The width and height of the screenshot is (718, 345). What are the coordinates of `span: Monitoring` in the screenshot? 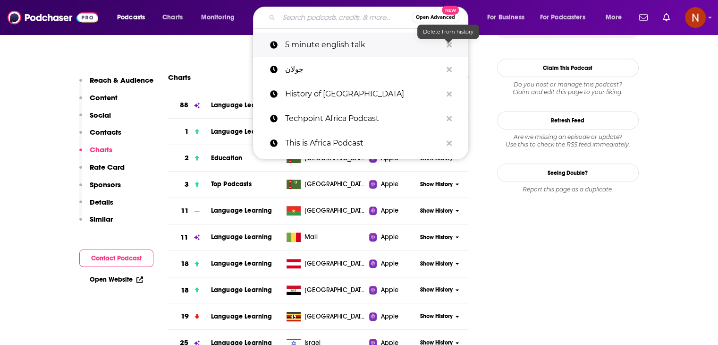 It's located at (218, 17).